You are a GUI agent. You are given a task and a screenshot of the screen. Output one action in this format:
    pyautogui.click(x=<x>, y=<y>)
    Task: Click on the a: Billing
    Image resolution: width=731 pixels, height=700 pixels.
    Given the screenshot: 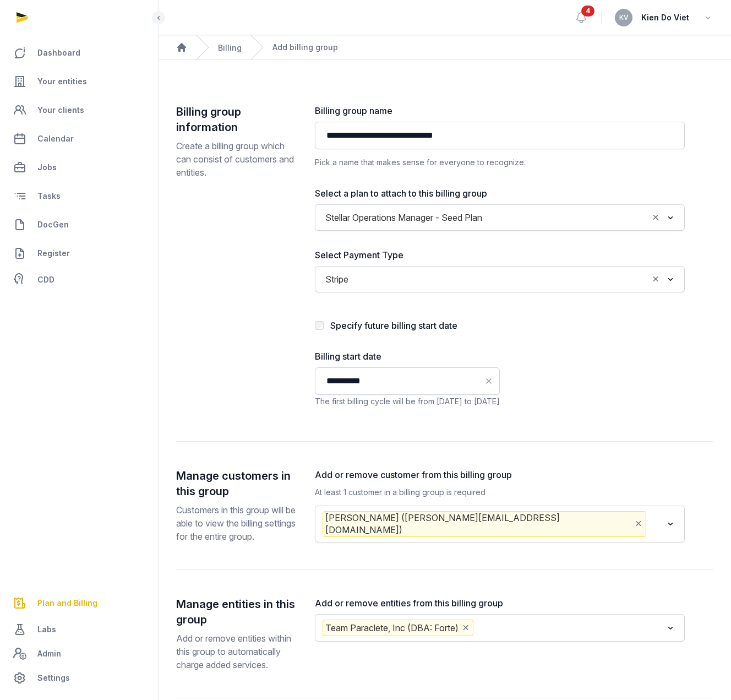 What is the action you would take?
    pyautogui.click(x=229, y=48)
    